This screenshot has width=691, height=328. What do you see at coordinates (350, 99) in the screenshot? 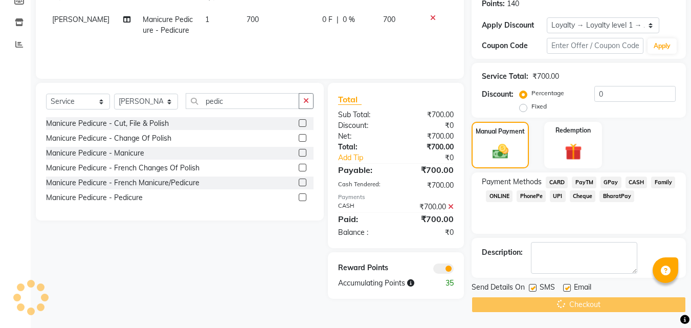
I see `span: Total` at bounding box center [350, 99].